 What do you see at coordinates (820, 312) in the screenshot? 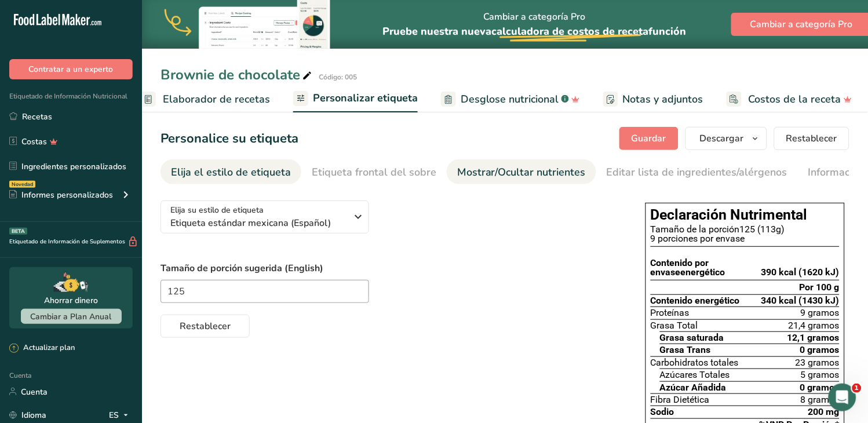
I see `font: 9 gramos` at bounding box center [820, 312].